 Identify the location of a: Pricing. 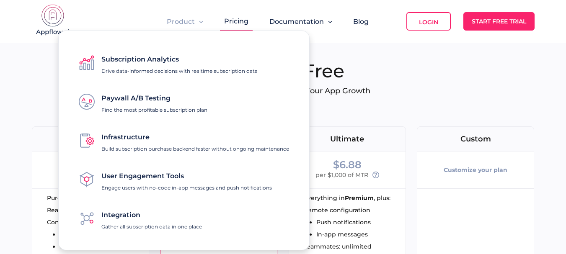
(236, 21).